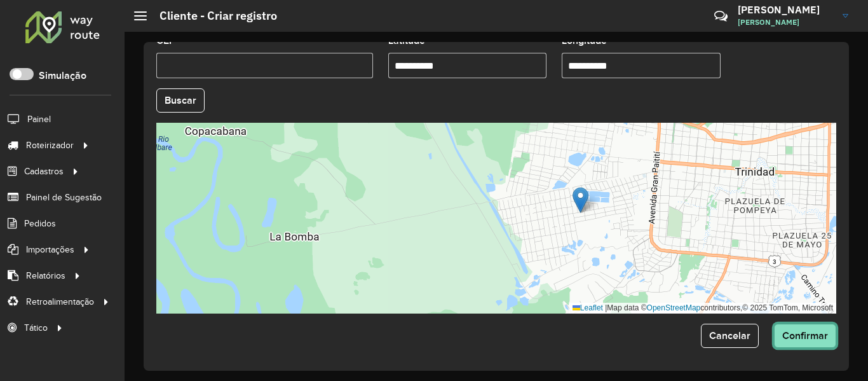 The width and height of the screenshot is (868, 381). I want to click on a: OpenStreetMap, so click(673, 308).